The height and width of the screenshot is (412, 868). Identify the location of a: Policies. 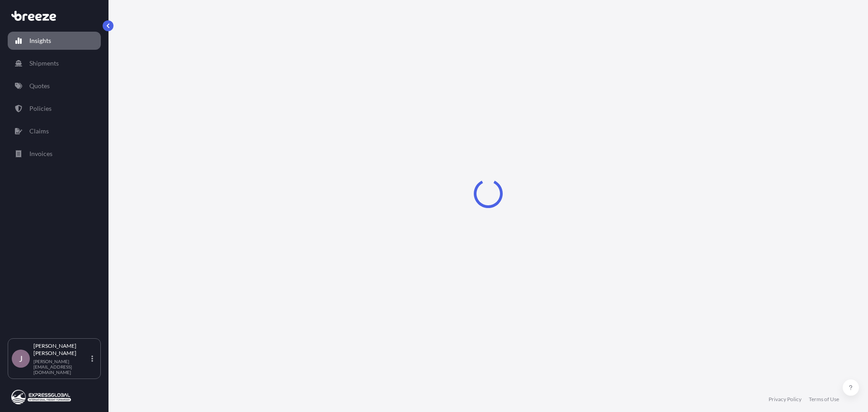
(54, 108).